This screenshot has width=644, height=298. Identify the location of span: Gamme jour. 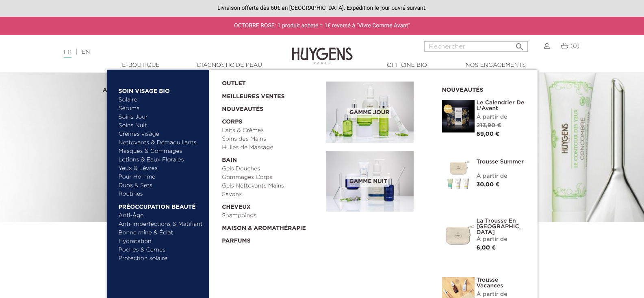
(370, 112).